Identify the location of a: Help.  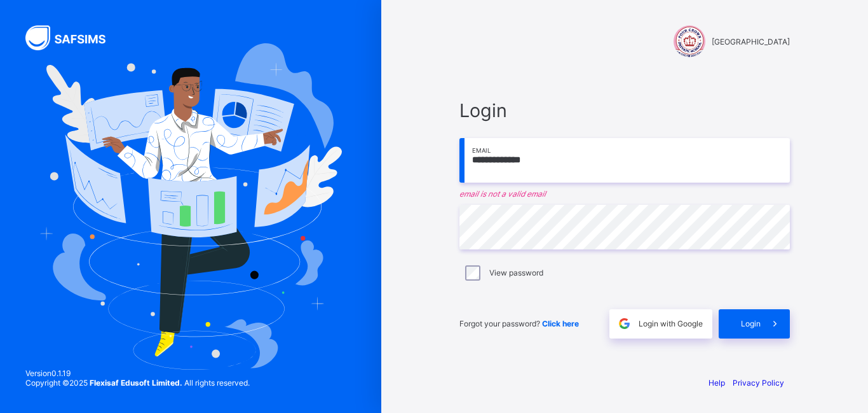
(717, 382).